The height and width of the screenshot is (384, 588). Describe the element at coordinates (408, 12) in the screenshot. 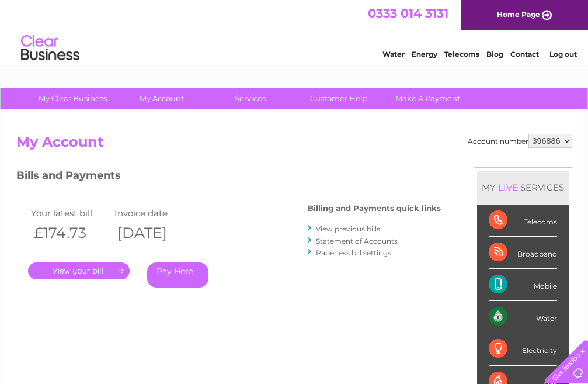

I see `a: 0333 014 3131` at that location.